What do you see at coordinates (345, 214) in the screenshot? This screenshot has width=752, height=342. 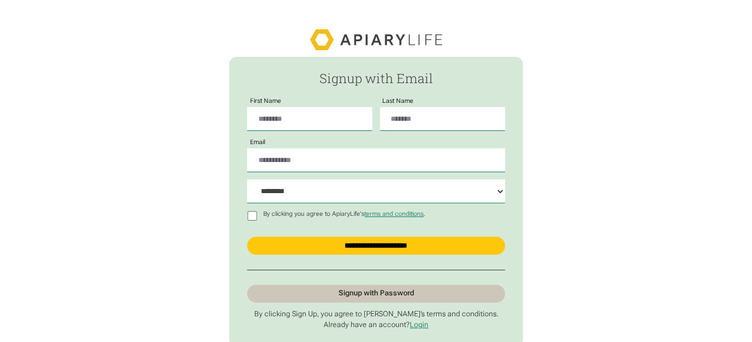 I see `p: By clicking you agree to ApiaryLife's .` at bounding box center [345, 214].